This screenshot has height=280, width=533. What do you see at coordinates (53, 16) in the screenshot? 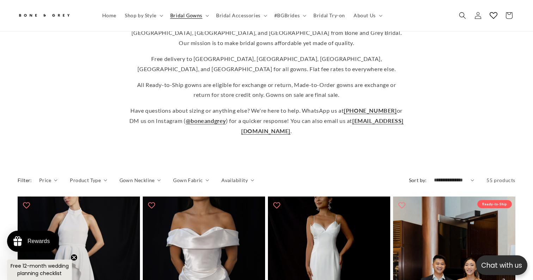
I see `a: Bone and Grey Bridal` at bounding box center [53, 16].